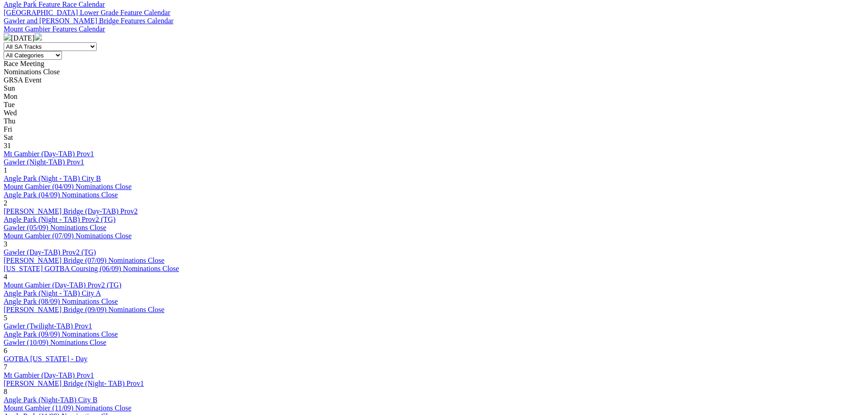  I want to click on a: Angle Park (08/09) Nominations Close, so click(61, 301).